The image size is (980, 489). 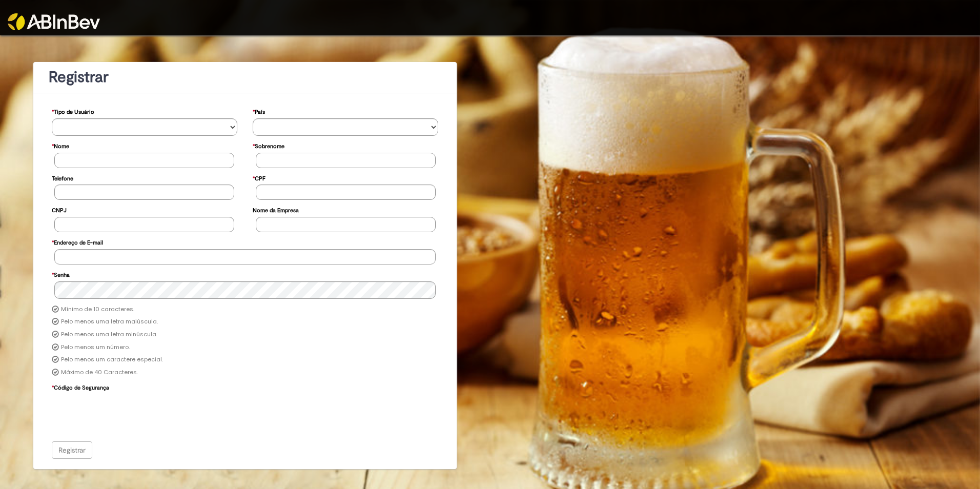 I want to click on label: País, so click(x=259, y=111).